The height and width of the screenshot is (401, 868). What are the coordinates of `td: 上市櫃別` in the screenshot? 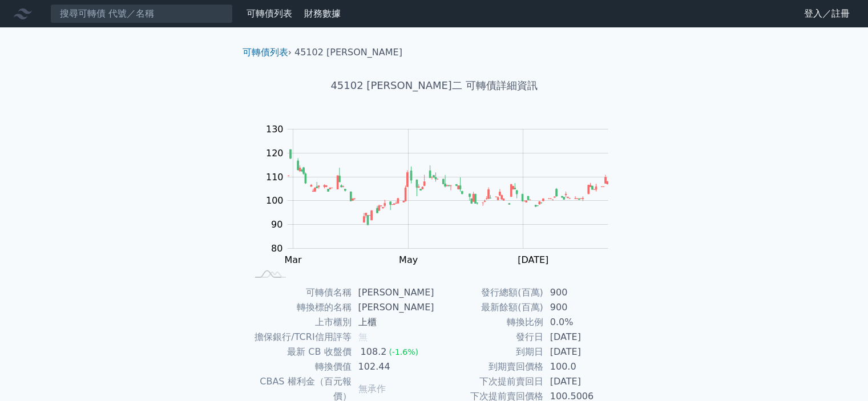 It's located at (299, 322).